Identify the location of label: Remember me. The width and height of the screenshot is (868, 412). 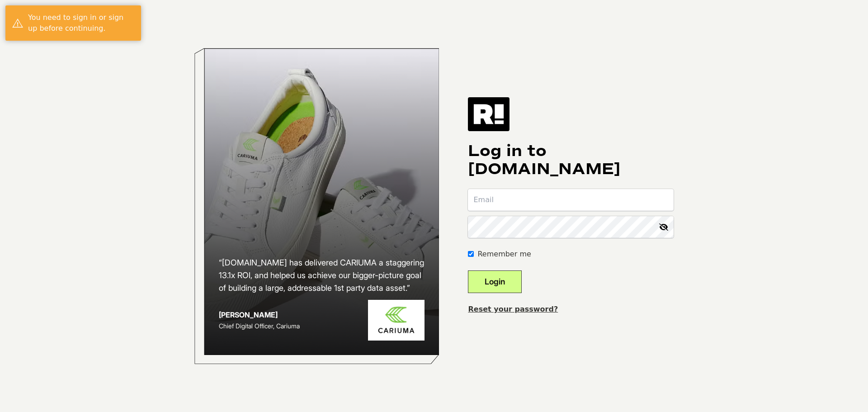
(504, 254).